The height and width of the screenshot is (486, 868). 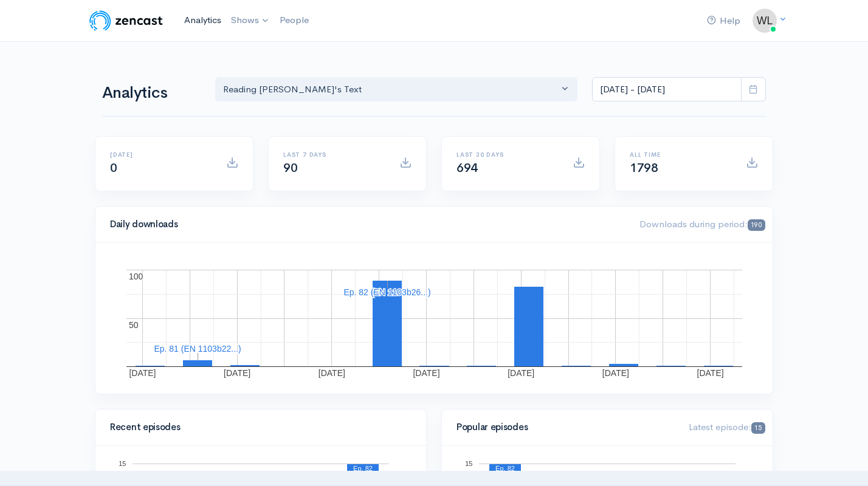 What do you see at coordinates (113, 167) in the screenshot?
I see `span: 0` at bounding box center [113, 167].